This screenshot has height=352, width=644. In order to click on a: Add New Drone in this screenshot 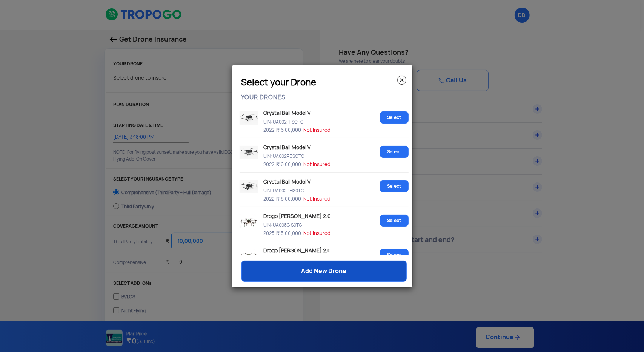, I will do `click(324, 271)`.